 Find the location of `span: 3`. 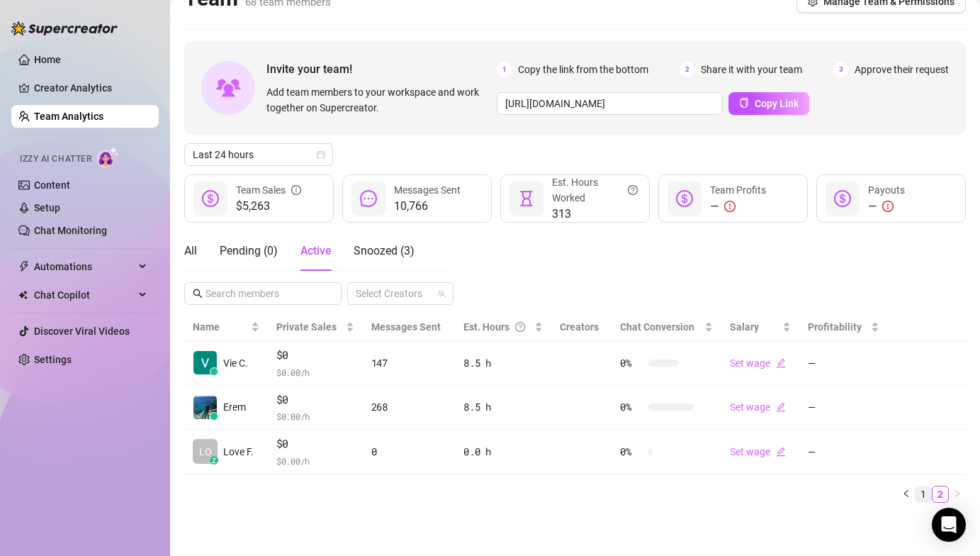

span: 3 is located at coordinates (842, 70).